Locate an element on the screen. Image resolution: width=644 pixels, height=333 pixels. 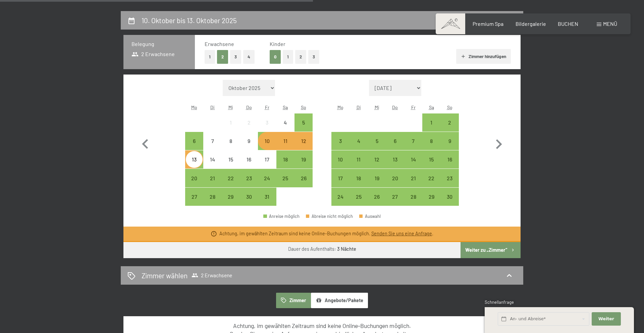
span: Bildergalerie is located at coordinates (530, 23).